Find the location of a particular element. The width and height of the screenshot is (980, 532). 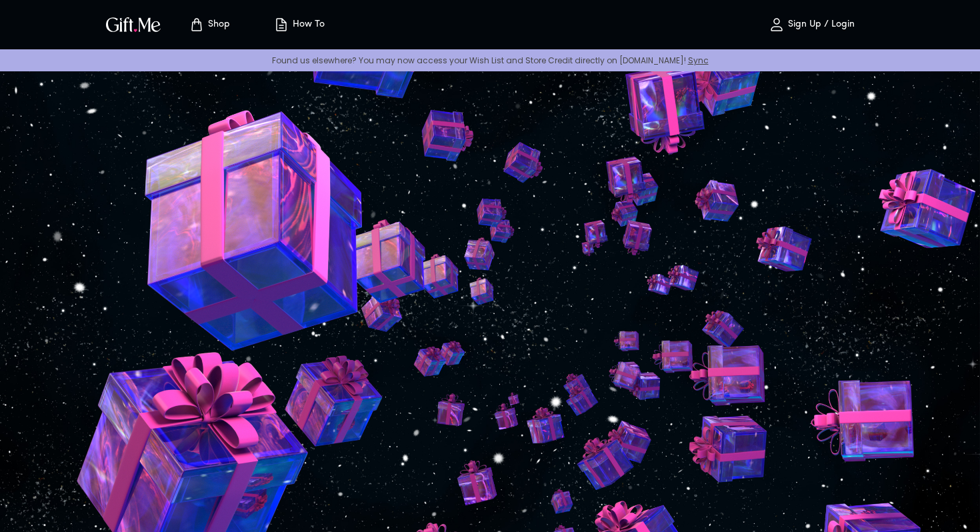

p: Shop is located at coordinates (217, 25).